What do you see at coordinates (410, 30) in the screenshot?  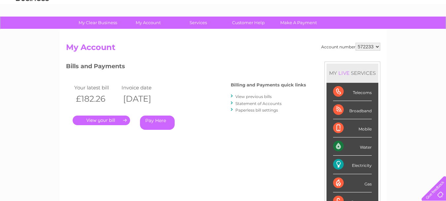 I see `a: Contact` at bounding box center [410, 30].